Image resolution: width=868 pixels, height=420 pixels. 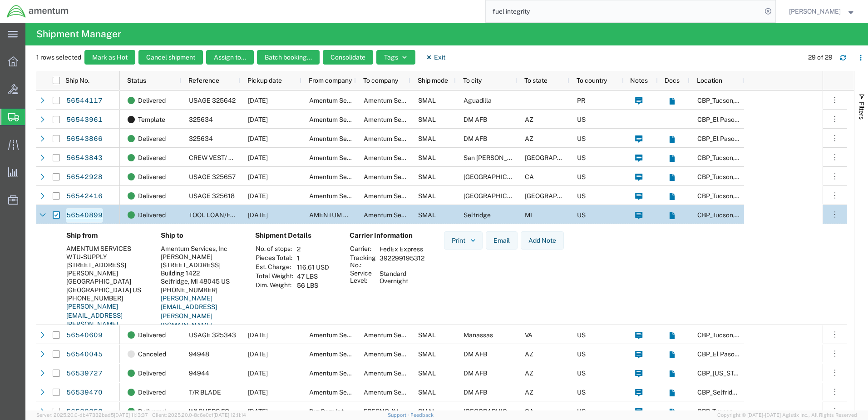 What do you see at coordinates (110, 57) in the screenshot?
I see `button: Mark as Hot` at bounding box center [110, 57].